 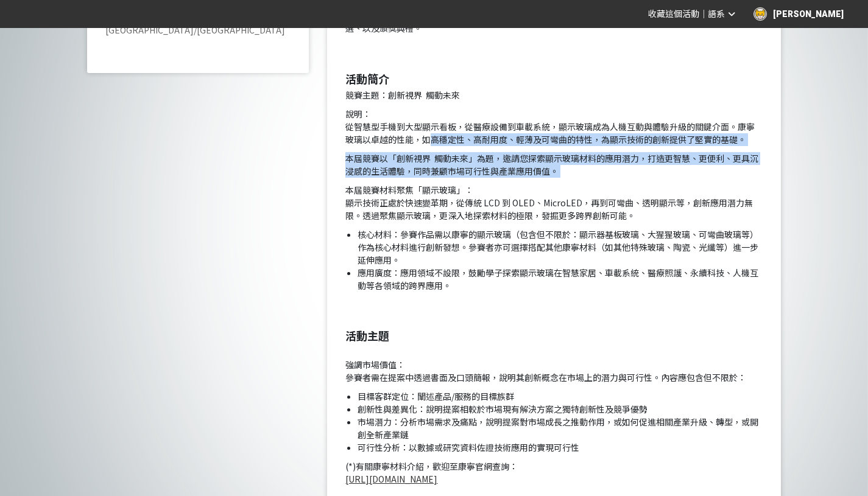 What do you see at coordinates (674, 14) in the screenshot?
I see `span: 收藏這個活動` at bounding box center [674, 14].